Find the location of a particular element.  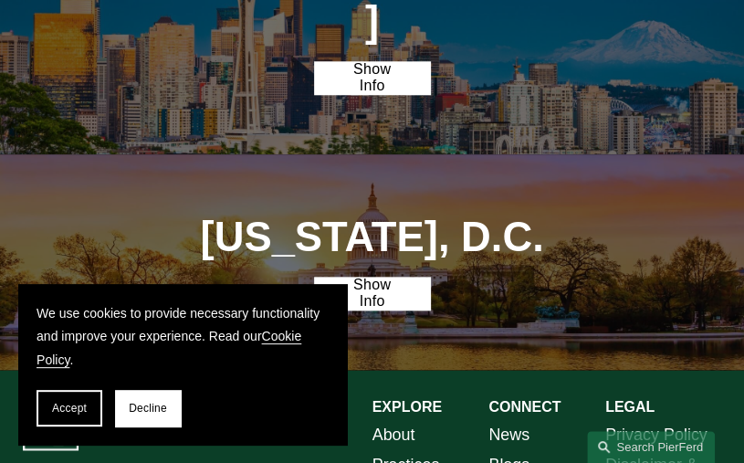

a: Cookie Policy is located at coordinates (169, 347).